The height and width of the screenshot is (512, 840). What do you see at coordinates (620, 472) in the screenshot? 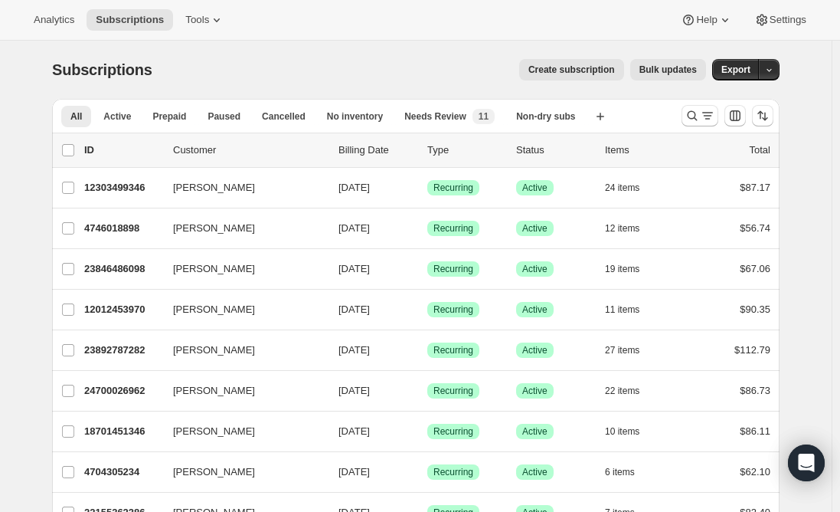
I see `span: 6 items` at bounding box center [620, 472].